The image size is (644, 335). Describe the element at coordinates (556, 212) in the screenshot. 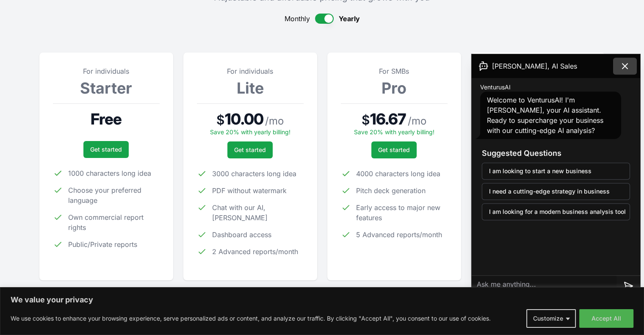

I see `button: I am looking for a modern business analysis tool` at that location.